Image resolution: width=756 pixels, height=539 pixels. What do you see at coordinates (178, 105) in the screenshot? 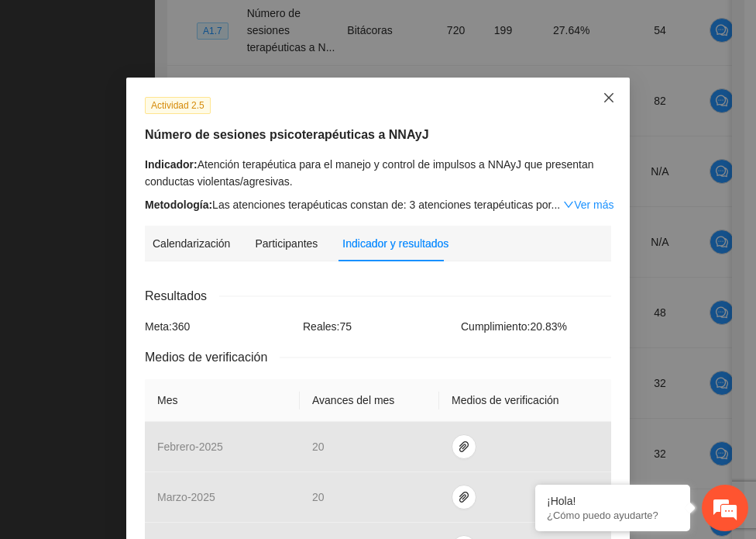
I see `span: Actividad 2.5` at bounding box center [178, 105].